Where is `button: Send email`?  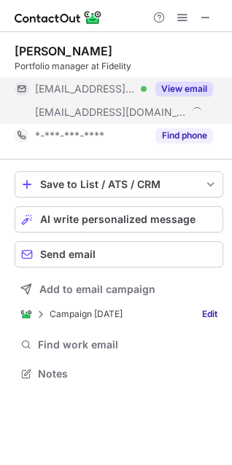
button: Send email is located at coordinates (119, 254).